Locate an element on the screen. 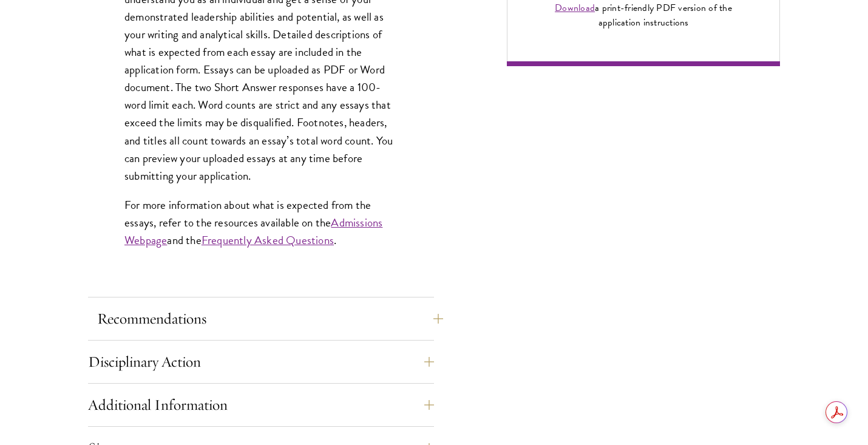  button: Additional Information is located at coordinates (261, 405).